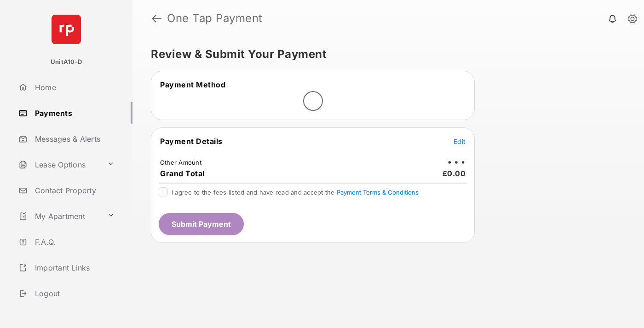 Image resolution: width=644 pixels, height=328 pixels. Describe the element at coordinates (193, 85) in the screenshot. I see `span: Payment Method` at that location.